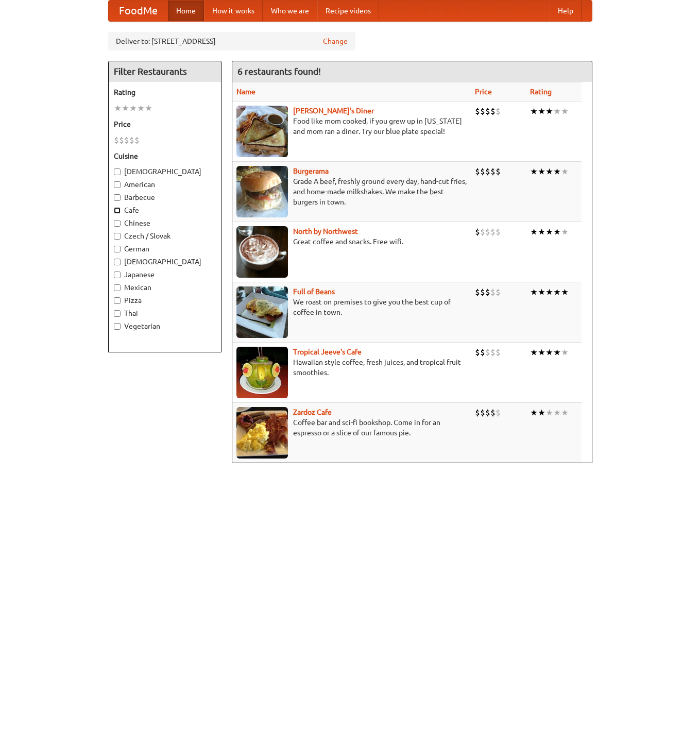 The height and width of the screenshot is (729, 700). What do you see at coordinates (351, 428) in the screenshot?
I see `p: Coffee bar and sci-fi bookshop. Come in for an espresso or a slice of our famous pie.` at bounding box center [351, 428].